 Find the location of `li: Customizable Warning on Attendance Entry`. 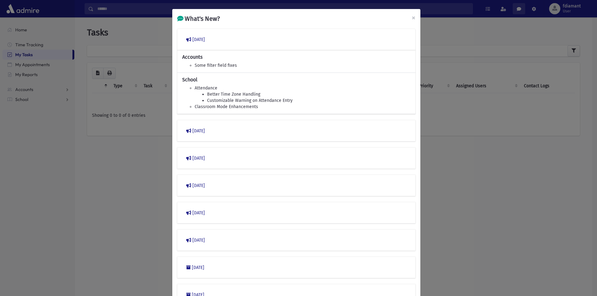

li: Customizable Warning on Attendance Entry is located at coordinates (309, 101).